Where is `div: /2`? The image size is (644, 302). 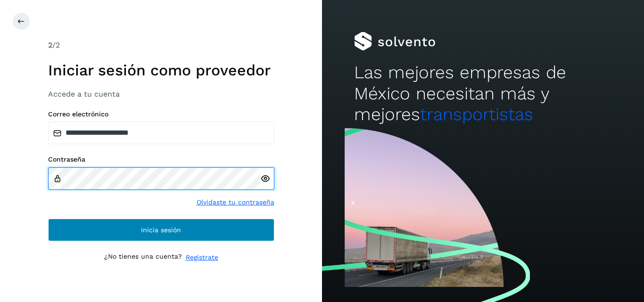
div: /2 is located at coordinates (161, 45).